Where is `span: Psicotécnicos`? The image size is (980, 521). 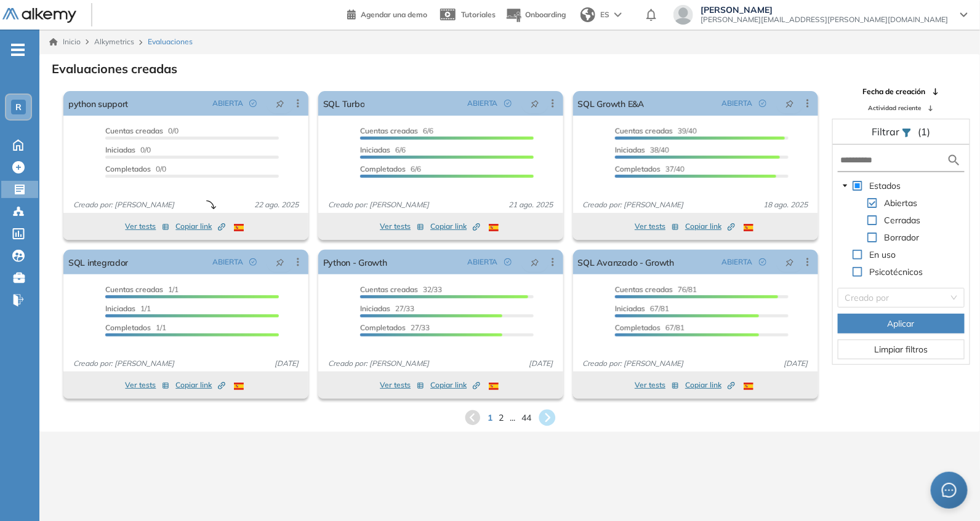 span: Psicotécnicos is located at coordinates (897, 272).